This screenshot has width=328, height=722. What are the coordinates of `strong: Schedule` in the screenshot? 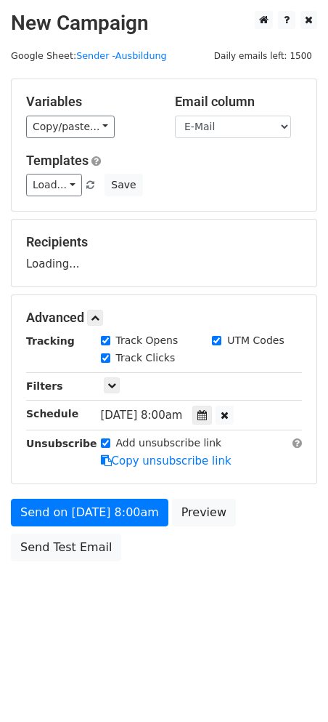 It's located at (52, 414).